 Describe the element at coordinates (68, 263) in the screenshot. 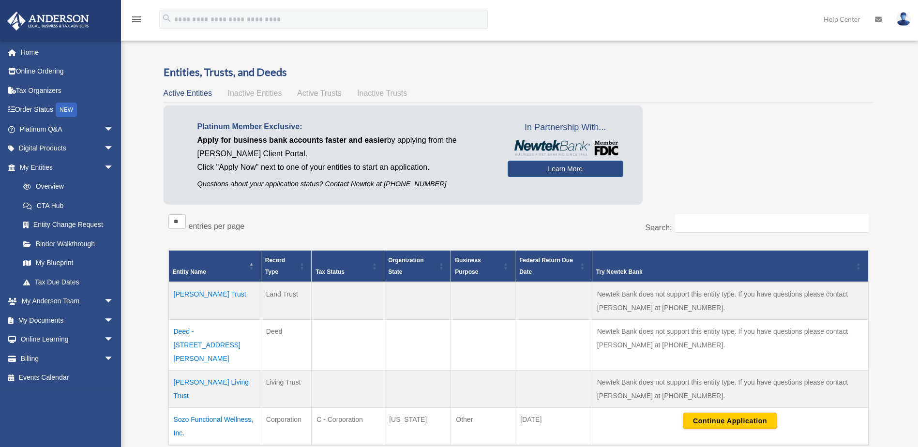

I see `a: My Blueprint` at that location.